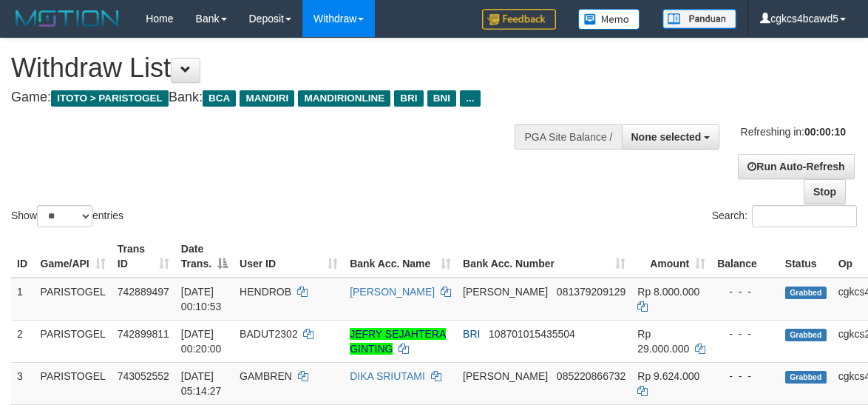 This screenshot has height=405, width=868. What do you see at coordinates (544, 256) in the screenshot?
I see `th: Bank Acc. Number: activate to sort column ascending` at bounding box center [544, 256].